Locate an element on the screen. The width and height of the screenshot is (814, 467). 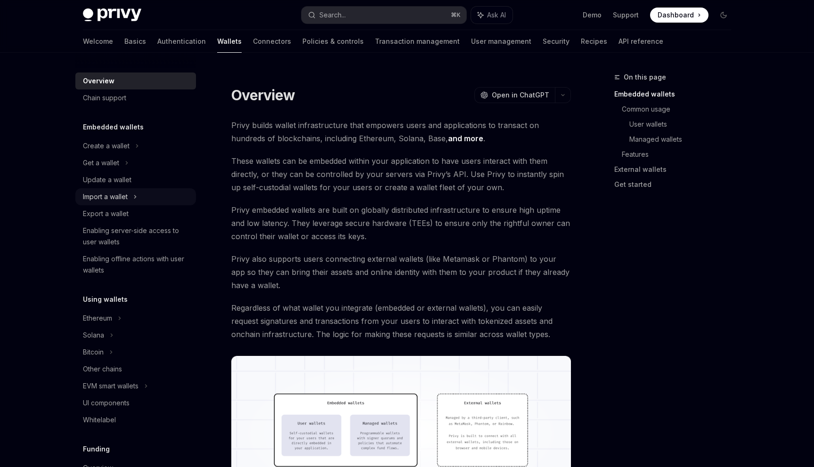
div: Enabling offline actions with user wallets is located at coordinates (137, 265).